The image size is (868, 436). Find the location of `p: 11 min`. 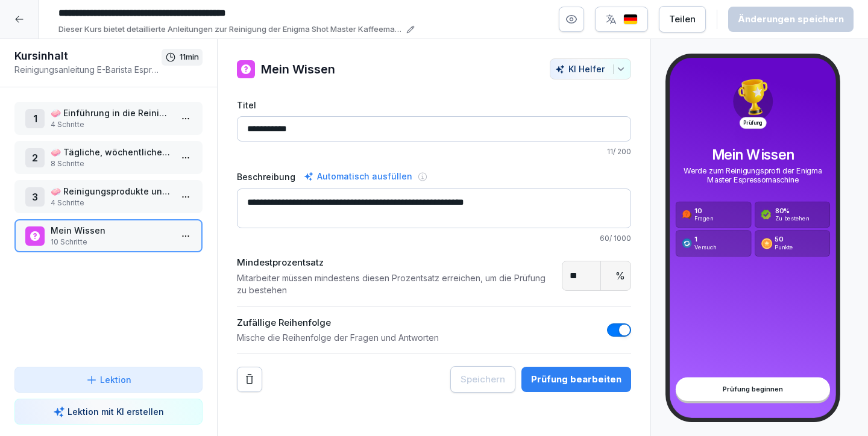

p: 11 min is located at coordinates (189, 57).